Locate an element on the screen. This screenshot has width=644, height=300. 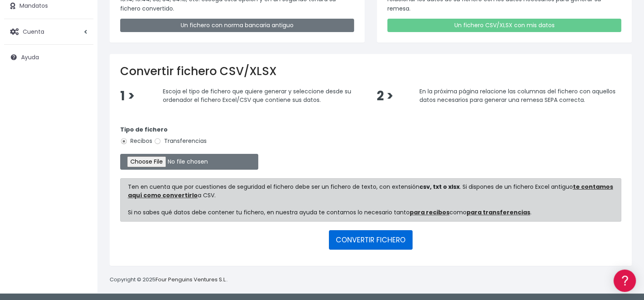
span: En la próxima página relacione las columnas del fichero con aquellos datos necesarios para genera... is located at coordinates (517, 95).